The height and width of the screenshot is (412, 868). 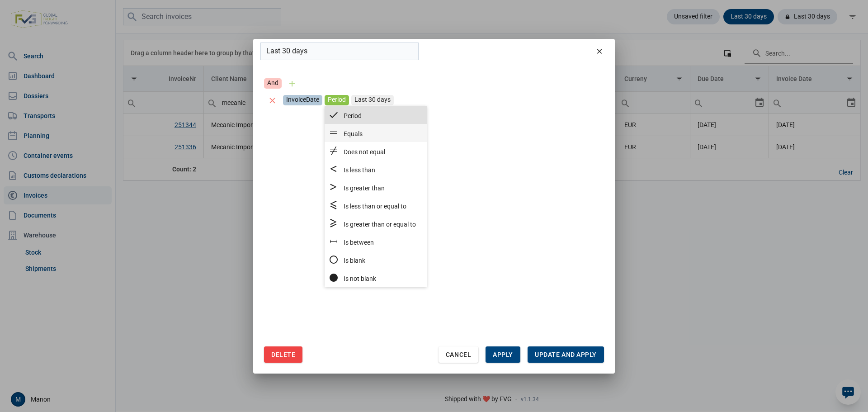 What do you see at coordinates (375, 205) in the screenshot?
I see `li: Is less than or equal to` at bounding box center [375, 205].